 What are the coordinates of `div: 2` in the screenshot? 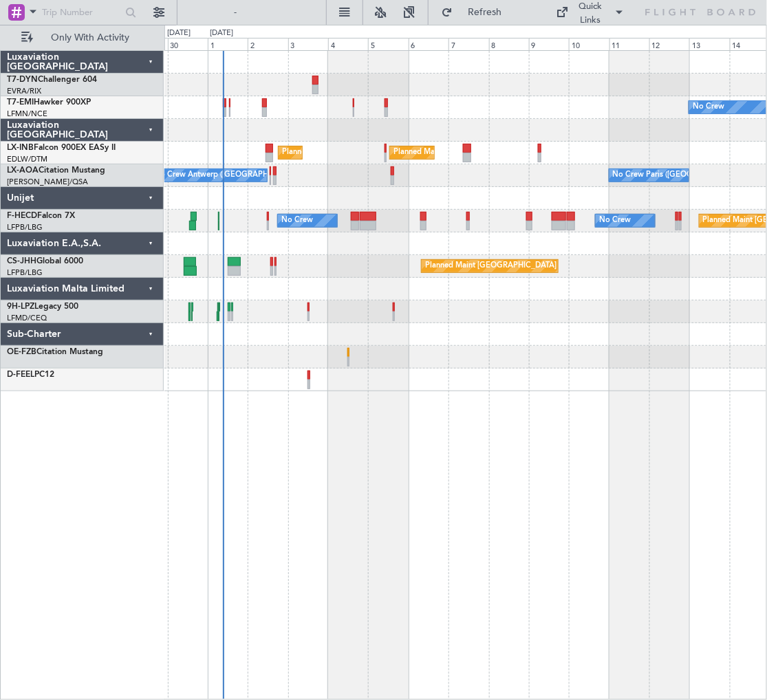 It's located at (268, 44).